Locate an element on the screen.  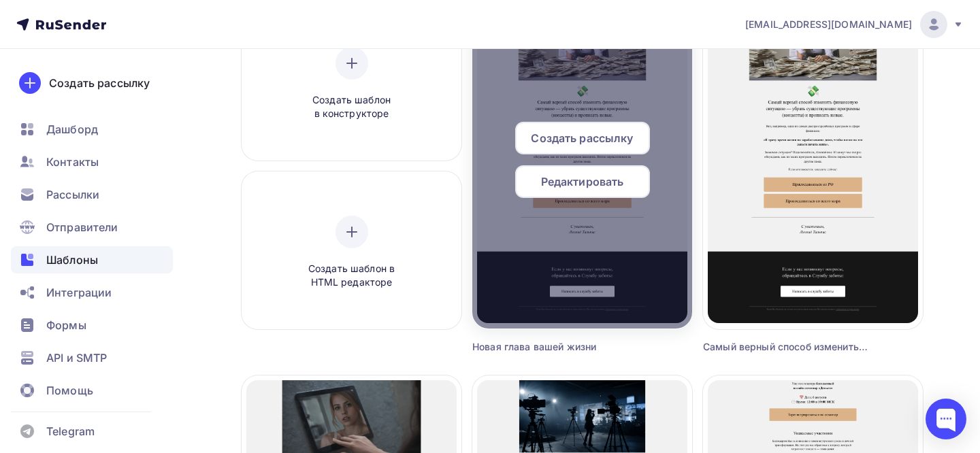
span: Рассылки is located at coordinates (73, 194).